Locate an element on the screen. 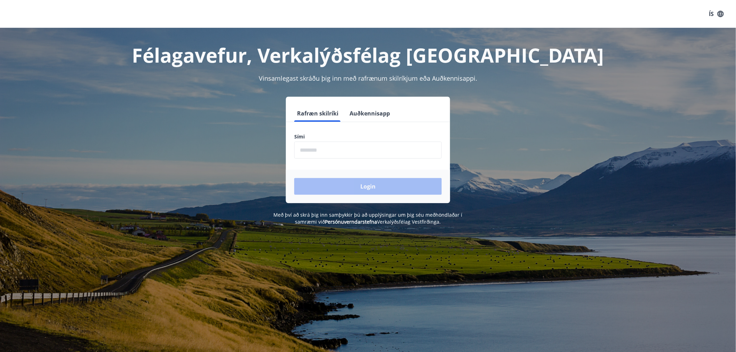 Image resolution: width=736 pixels, height=352 pixels. button: Auðkennisapp is located at coordinates (370, 113).